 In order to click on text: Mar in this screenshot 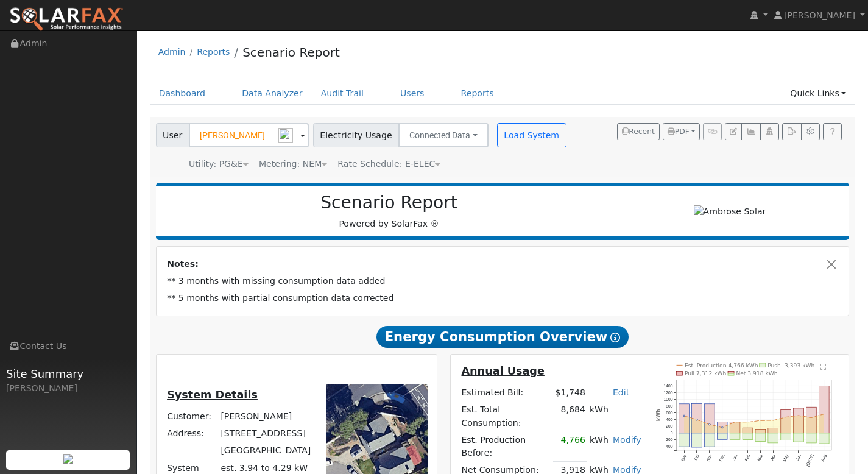, I will do `click(761, 457)`.